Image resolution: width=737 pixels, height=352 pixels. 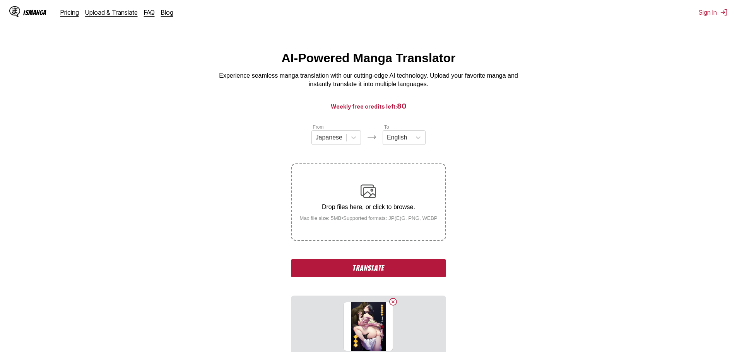 What do you see at coordinates (724, 12) in the screenshot?
I see `img: Sign out` at bounding box center [724, 12].